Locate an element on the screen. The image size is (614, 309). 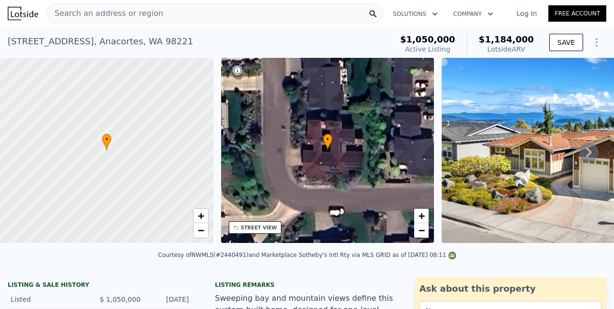
button: Show Options is located at coordinates (597, 42).